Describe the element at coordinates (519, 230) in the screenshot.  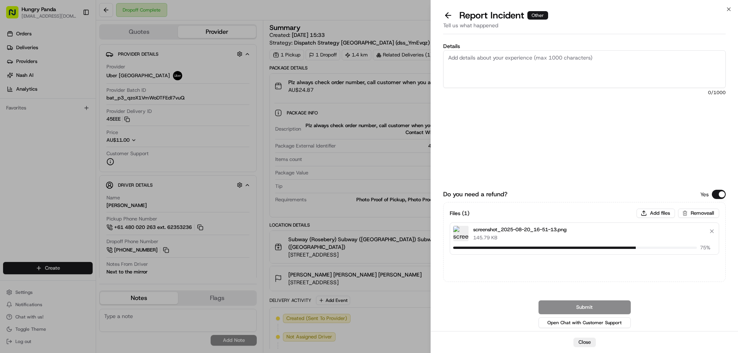
I see `p: screenshot_2025-08-20_16-51-13.png` at that location.